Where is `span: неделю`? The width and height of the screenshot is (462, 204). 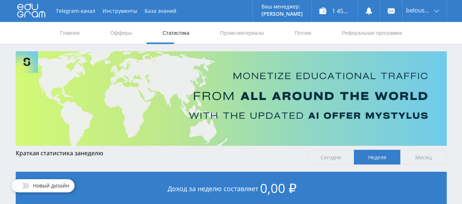 span: неделю is located at coordinates (92, 153).